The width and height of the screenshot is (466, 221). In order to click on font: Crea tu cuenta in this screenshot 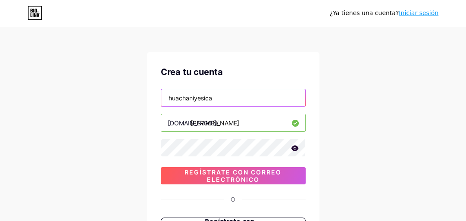, I will do `click(192, 72)`.